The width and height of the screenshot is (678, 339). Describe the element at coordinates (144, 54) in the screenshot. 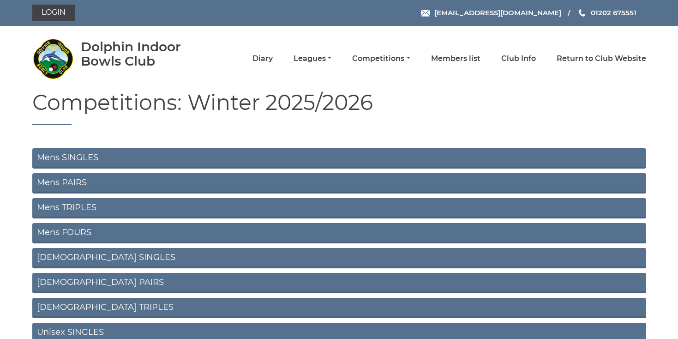

I see `div: Dolphin Indoor Bowls Club` at that location.